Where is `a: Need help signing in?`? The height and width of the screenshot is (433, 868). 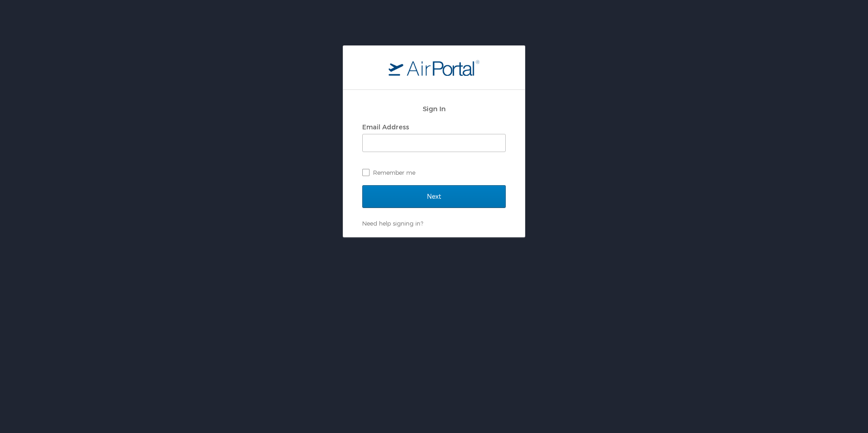
a: Need help signing in? is located at coordinates (393, 223).